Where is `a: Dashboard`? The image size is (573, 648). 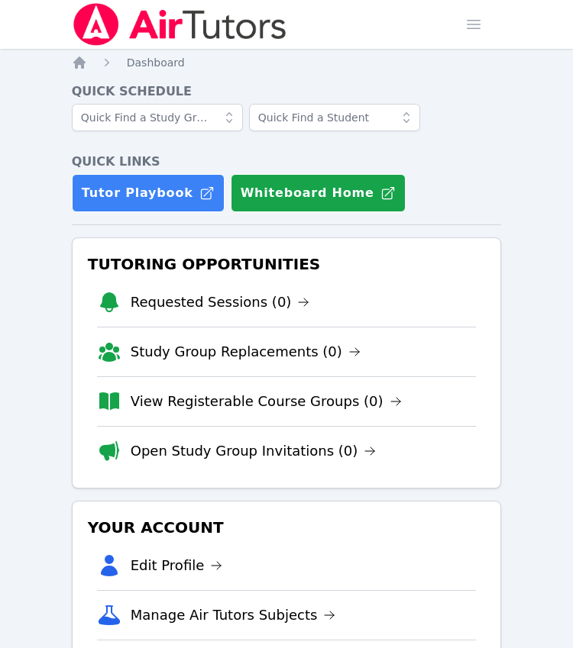
a: Dashboard is located at coordinates (156, 63).